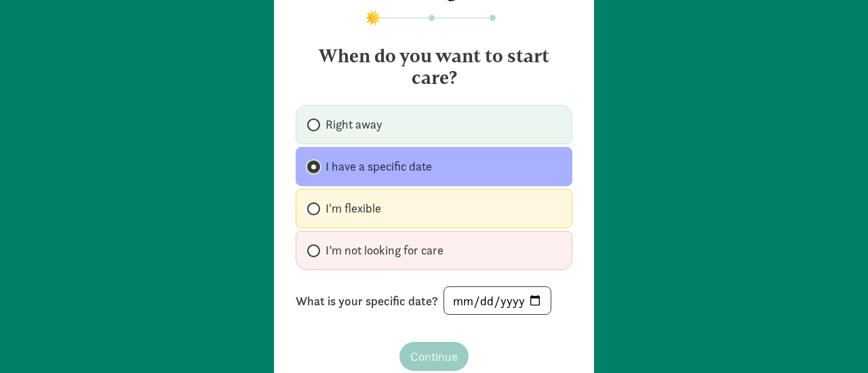  I want to click on span: I have a specific date, so click(378, 166).